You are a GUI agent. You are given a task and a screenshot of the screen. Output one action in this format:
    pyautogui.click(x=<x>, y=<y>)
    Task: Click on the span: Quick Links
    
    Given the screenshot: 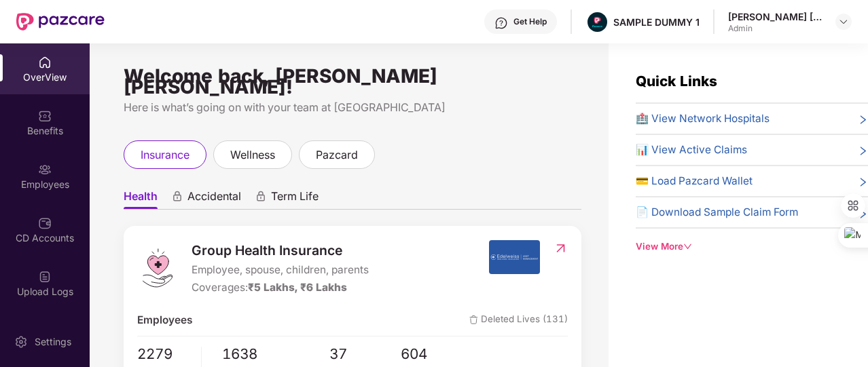 What is the action you would take?
    pyautogui.click(x=677, y=81)
    